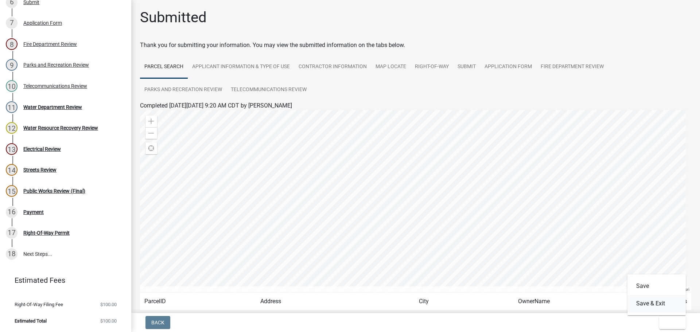  What do you see at coordinates (12, 65) in the screenshot?
I see `div: 9` at bounding box center [12, 65].